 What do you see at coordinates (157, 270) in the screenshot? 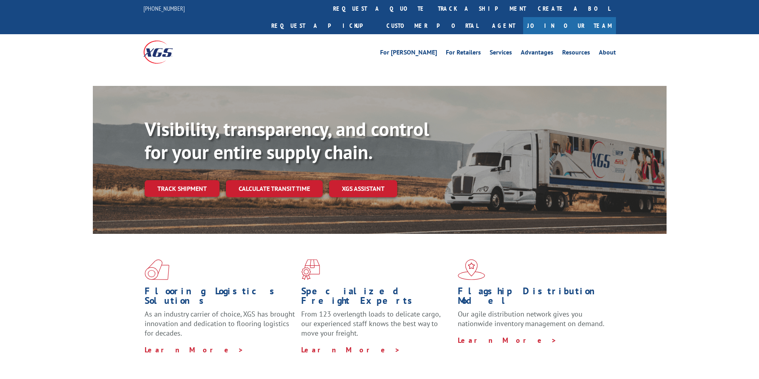
I see `img: xgs-icon-total-supply-chain-intelligence-red` at bounding box center [157, 270].